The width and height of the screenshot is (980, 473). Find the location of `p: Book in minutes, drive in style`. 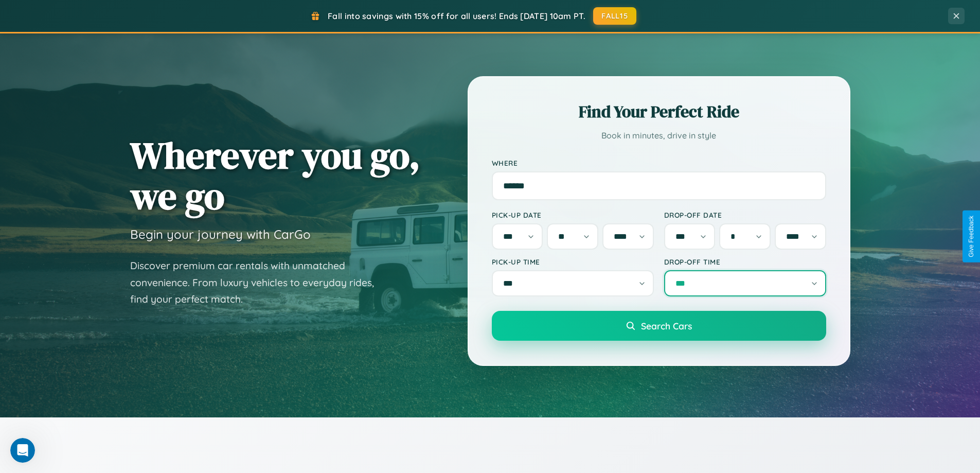

p: Book in minutes, drive in style is located at coordinates (660, 136).